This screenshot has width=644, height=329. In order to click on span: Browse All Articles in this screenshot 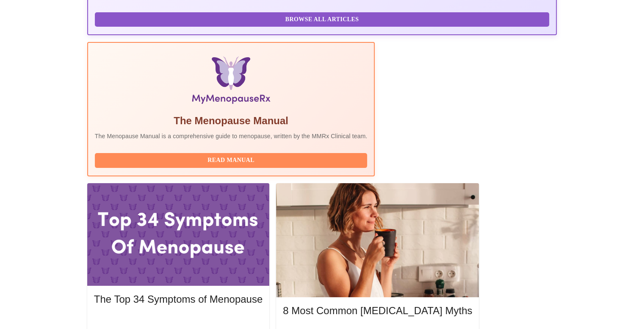, I will do `click(322, 19)`.